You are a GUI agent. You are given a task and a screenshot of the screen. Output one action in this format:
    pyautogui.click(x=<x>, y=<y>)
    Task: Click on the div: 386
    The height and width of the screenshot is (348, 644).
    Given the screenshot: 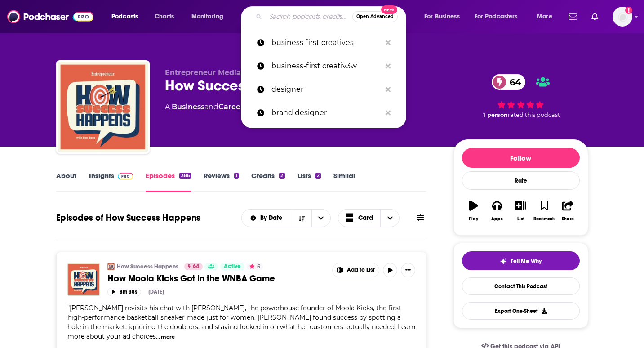 What is the action you would take?
    pyautogui.click(x=185, y=176)
    